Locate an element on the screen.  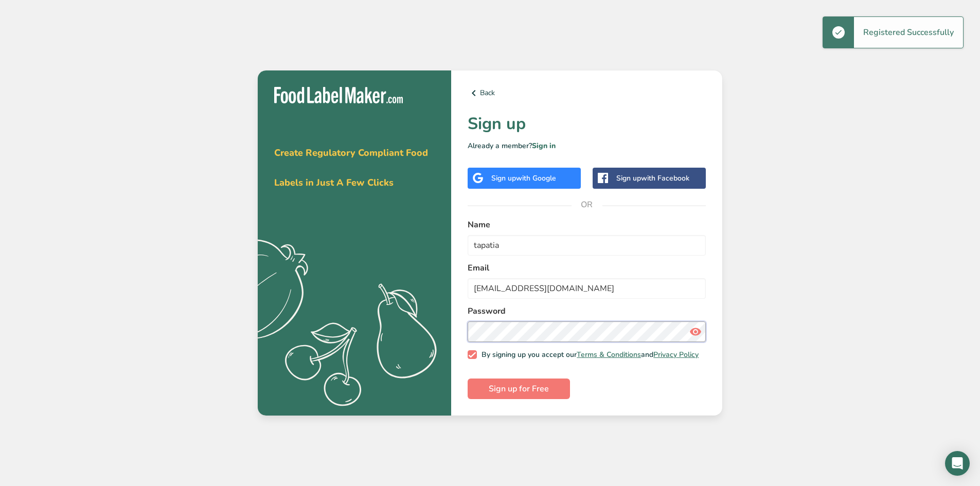
a: Terms & Conditions is located at coordinates (609, 354).